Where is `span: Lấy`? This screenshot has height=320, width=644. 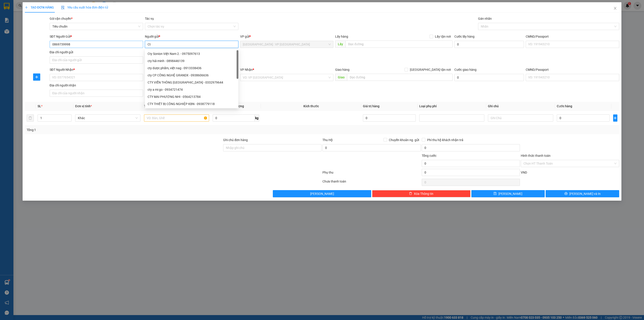
span: Lấy is located at coordinates (341, 44).